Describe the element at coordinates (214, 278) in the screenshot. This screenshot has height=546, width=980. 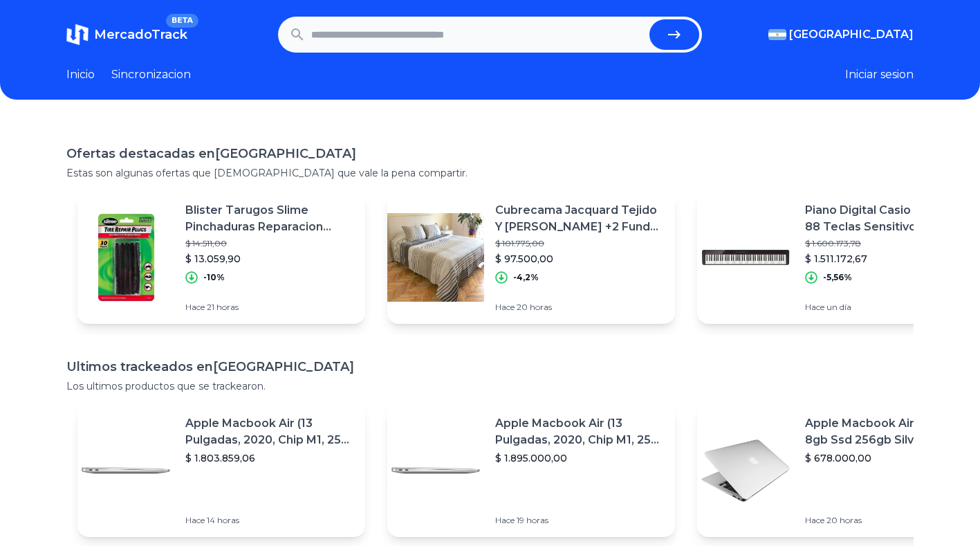
I see `p: -10%` at that location.